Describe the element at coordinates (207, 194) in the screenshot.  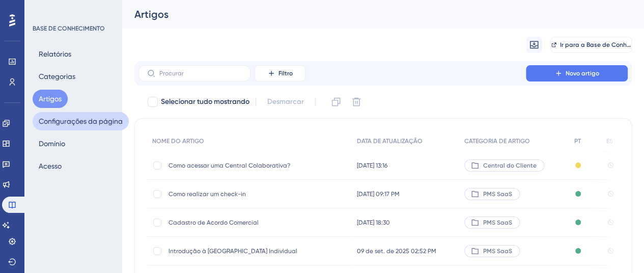
I see `font: Como realizar um check-in` at that location.